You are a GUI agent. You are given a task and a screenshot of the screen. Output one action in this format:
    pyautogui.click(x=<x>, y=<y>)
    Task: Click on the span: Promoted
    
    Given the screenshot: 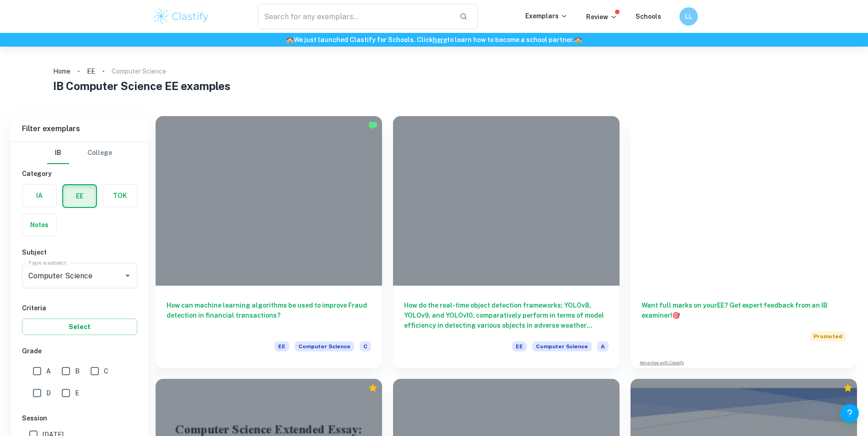 What is the action you would take?
    pyautogui.click(x=828, y=336)
    